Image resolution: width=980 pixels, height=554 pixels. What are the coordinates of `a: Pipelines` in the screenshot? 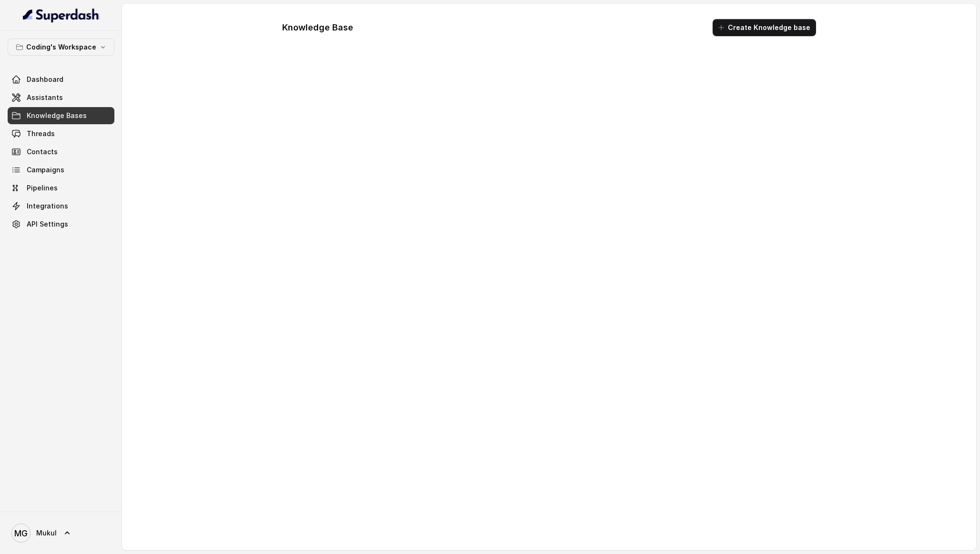 It's located at (61, 188).